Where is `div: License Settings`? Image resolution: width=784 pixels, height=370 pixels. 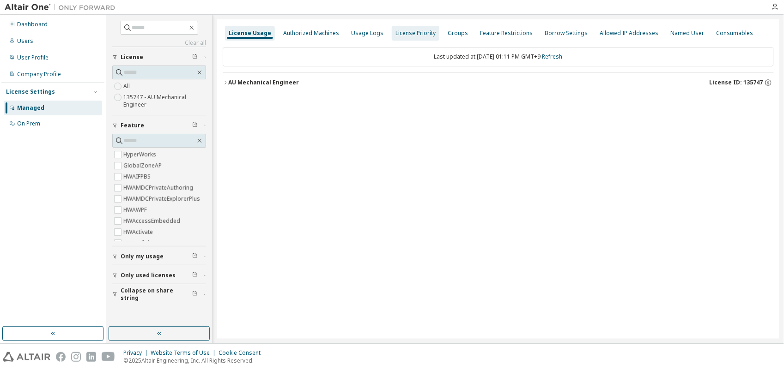 div: License Settings is located at coordinates (30, 92).